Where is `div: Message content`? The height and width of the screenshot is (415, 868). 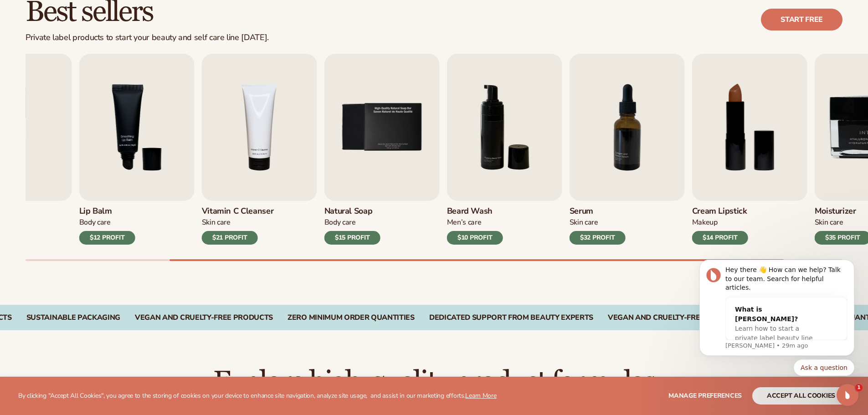 div: Message content is located at coordinates (100, 64).